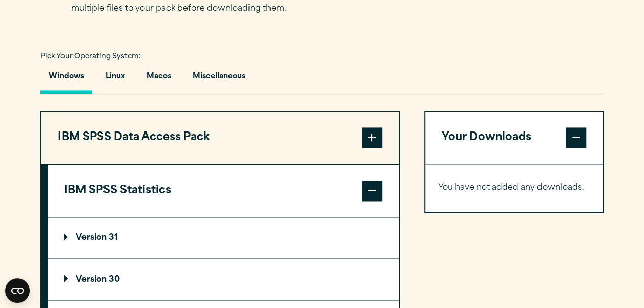 Image resolution: width=644 pixels, height=308 pixels. What do you see at coordinates (66, 79) in the screenshot?
I see `button: Windows` at bounding box center [66, 79].